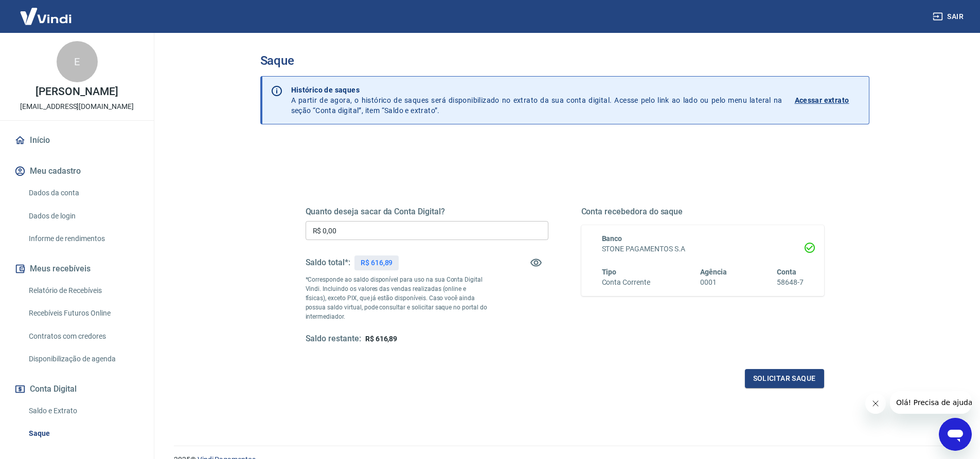 This screenshot has width=980, height=459. What do you see at coordinates (785, 379) in the screenshot?
I see `button: Solicitar saque` at bounding box center [785, 379].